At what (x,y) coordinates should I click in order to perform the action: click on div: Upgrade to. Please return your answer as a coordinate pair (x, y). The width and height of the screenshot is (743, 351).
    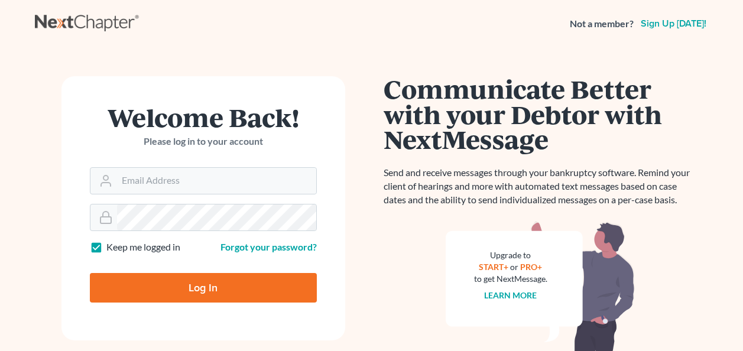
    Looking at the image, I should click on (510, 255).